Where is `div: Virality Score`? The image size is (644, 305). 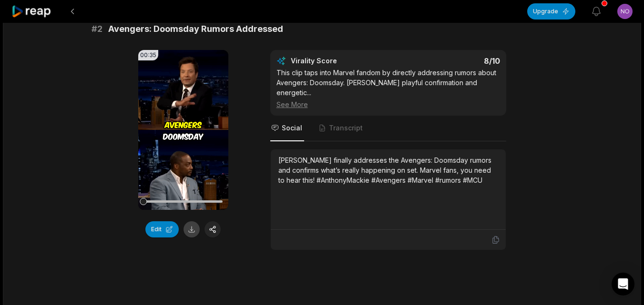 div: Virality Score is located at coordinates (342, 61).